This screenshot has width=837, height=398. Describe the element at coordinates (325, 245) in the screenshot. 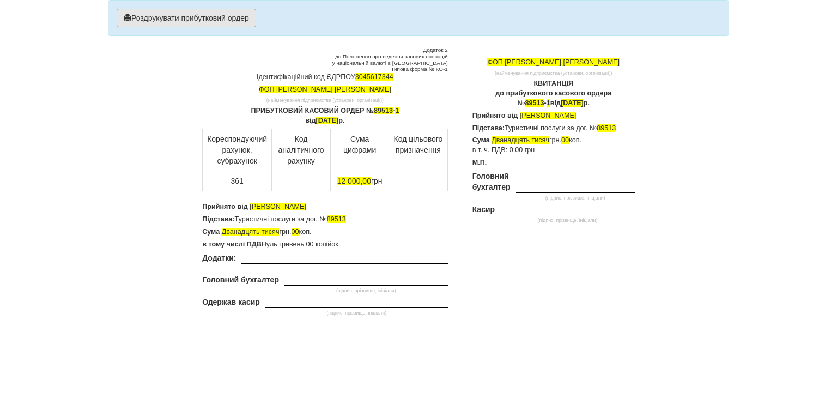

I see `p: Нуль гривень 00 копійок` at that location.